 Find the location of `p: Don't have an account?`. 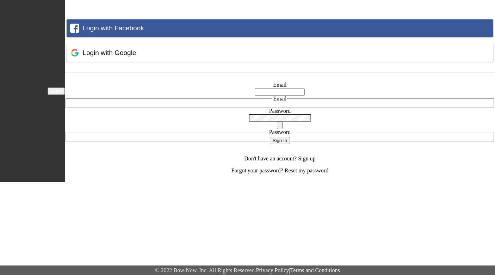

p: Don't have an account? is located at coordinates (280, 159).